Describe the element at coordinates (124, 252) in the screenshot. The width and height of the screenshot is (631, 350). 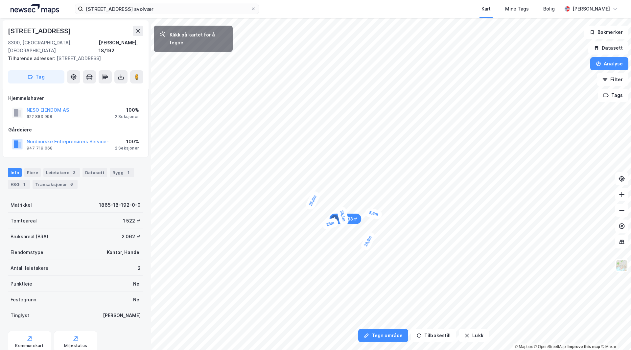
I see `div: Kontor, Handel` at that location.